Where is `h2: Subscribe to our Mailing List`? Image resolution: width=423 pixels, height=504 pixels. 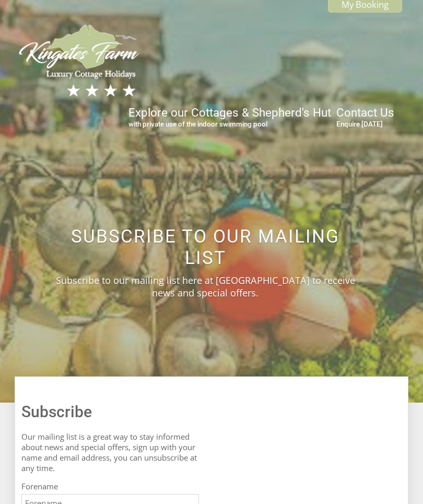 h2: Subscribe to our Mailing List is located at coordinates (205, 248).